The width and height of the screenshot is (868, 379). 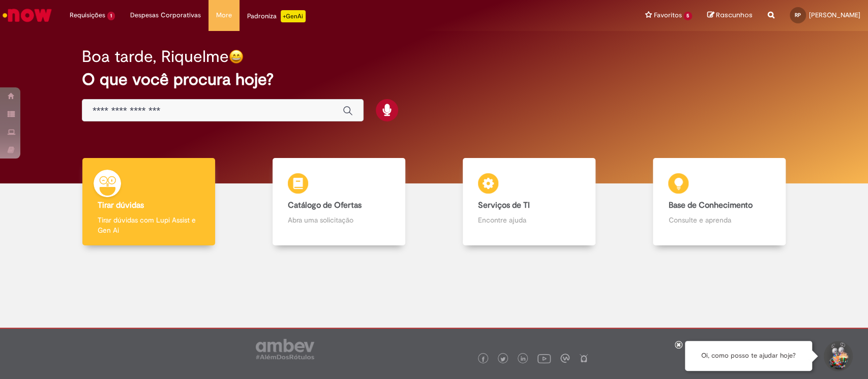 I want to click on img: logo_footer_naosei.png, so click(x=584, y=359).